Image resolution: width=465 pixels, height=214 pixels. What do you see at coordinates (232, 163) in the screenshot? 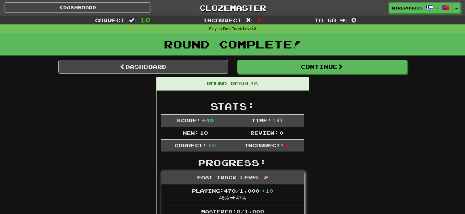
I see `h2: Progress:` at bounding box center [232, 163].